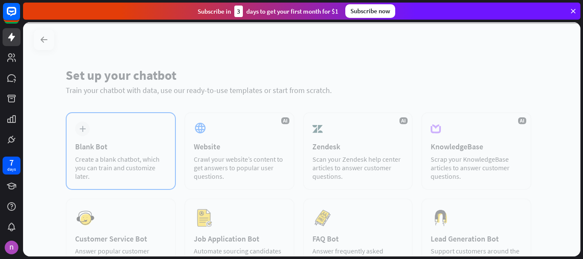 The height and width of the screenshot is (259, 583). What do you see at coordinates (370, 11) in the screenshot?
I see `div: Subscribe now` at bounding box center [370, 11].